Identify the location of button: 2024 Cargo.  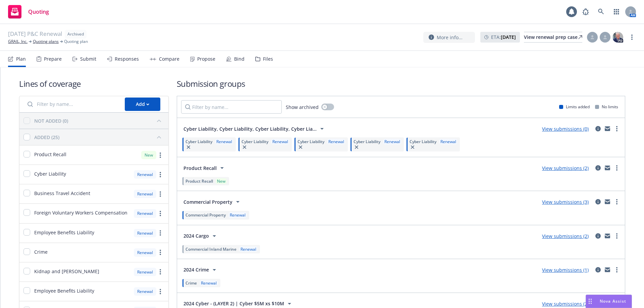
(201, 236).